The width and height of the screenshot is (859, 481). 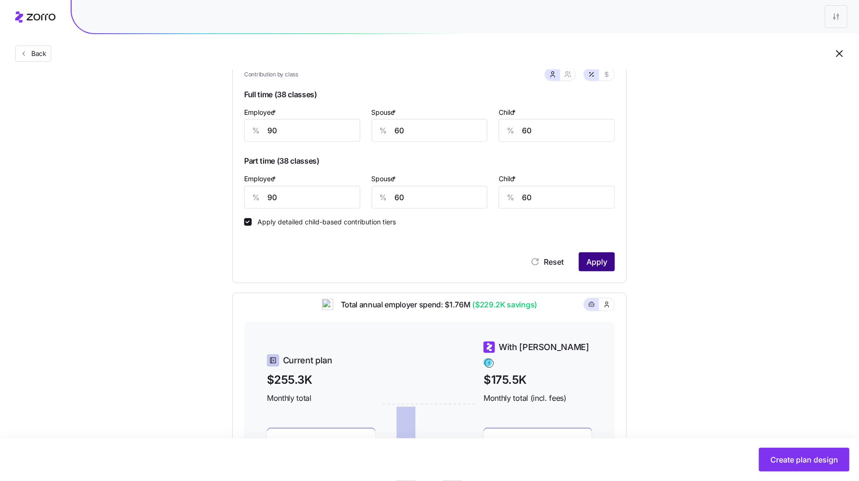 What do you see at coordinates (271, 74) in the screenshot?
I see `span: Contribution by class` at bounding box center [271, 74].